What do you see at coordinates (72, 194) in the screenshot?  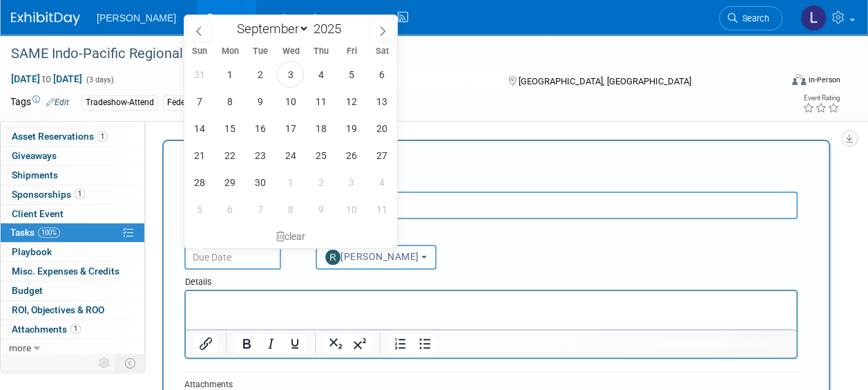 I see `a: Sponsorships1` at bounding box center [72, 194].